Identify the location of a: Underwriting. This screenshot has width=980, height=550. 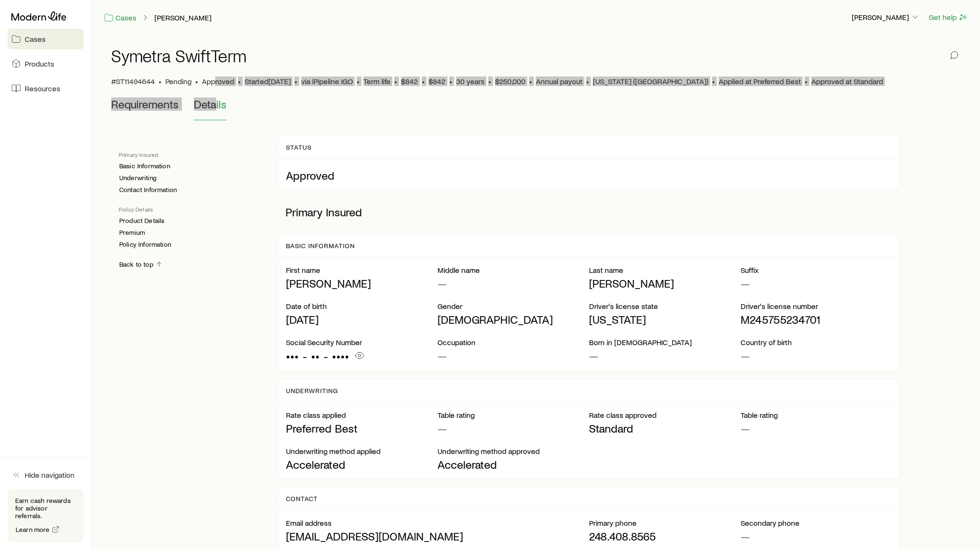
(138, 177).